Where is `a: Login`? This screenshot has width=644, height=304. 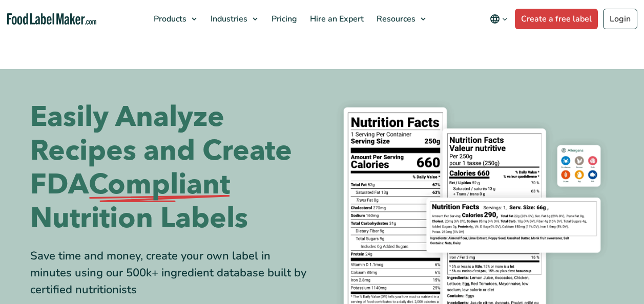
a: Login is located at coordinates (620, 19).